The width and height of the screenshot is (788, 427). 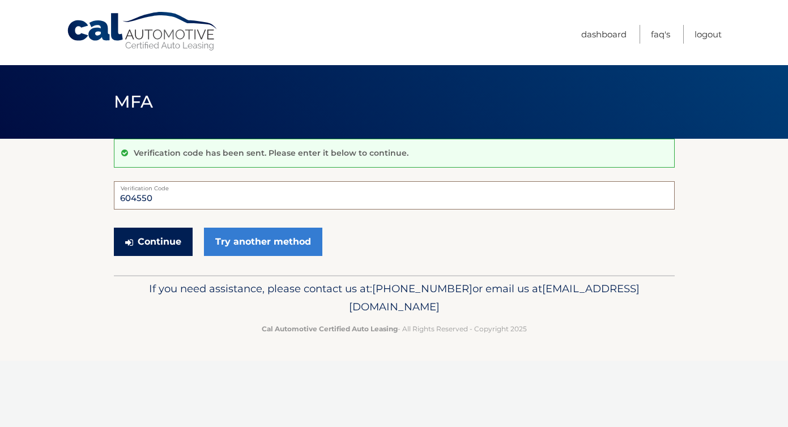 What do you see at coordinates (394, 298) in the screenshot?
I see `p: If you need assistance, please contact us at: or email us at` at bounding box center [394, 298].